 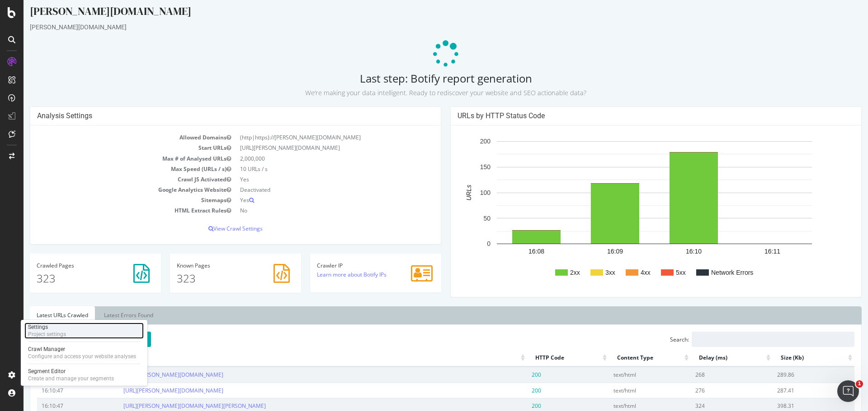 What do you see at coordinates (749, 252) in the screenshot?
I see `text: 16:11` at bounding box center [749, 252].